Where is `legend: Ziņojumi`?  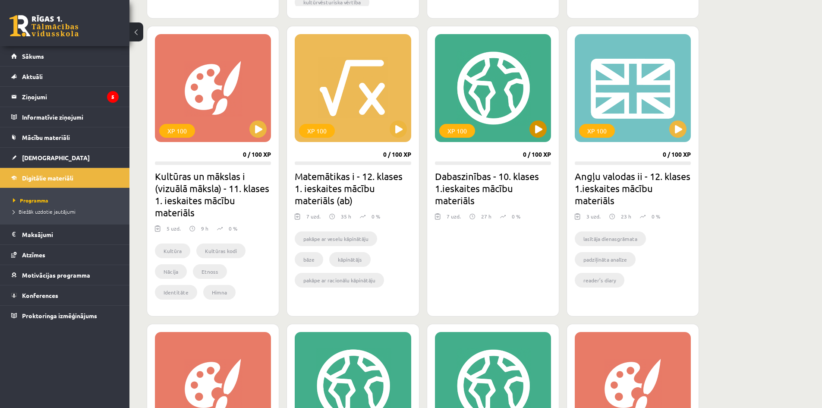 legend: Ziņojumi is located at coordinates (70, 97).